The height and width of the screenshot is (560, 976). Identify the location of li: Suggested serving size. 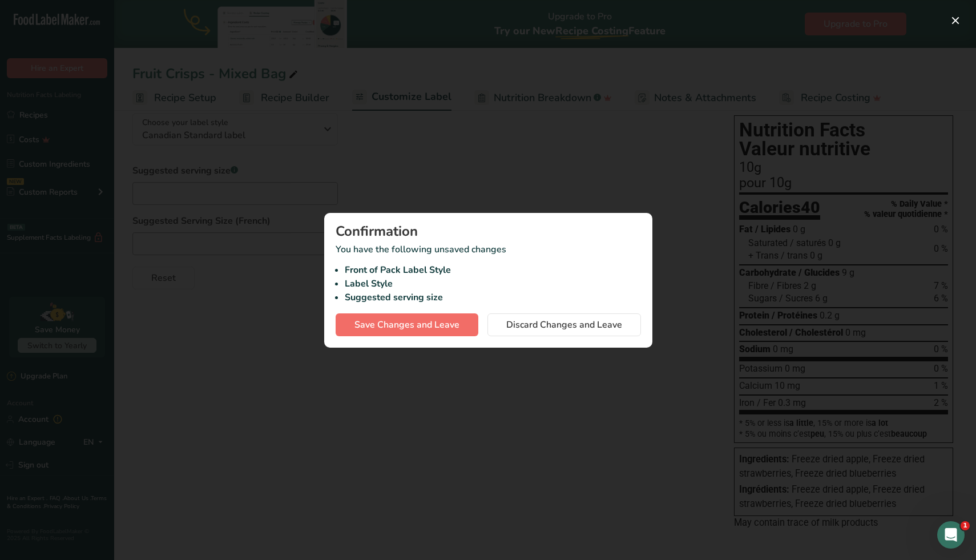
(493, 297).